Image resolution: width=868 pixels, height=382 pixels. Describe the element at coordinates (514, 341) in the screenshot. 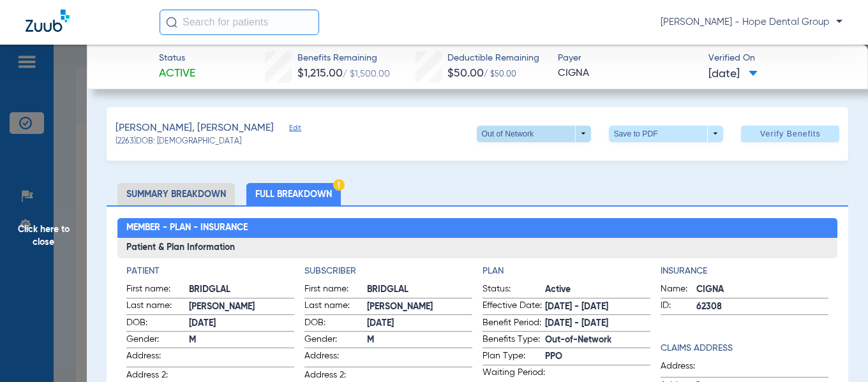

I see `span: Benefits Type:` at that location.